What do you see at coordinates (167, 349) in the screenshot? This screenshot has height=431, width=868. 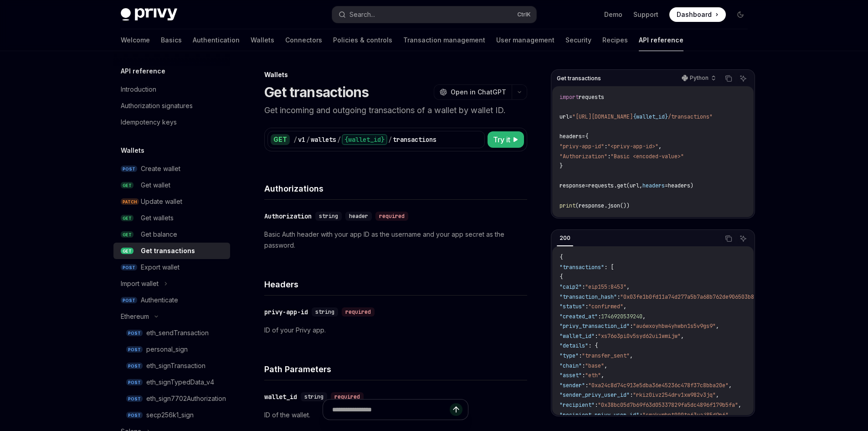 I see `div: personal_sign` at bounding box center [167, 349].